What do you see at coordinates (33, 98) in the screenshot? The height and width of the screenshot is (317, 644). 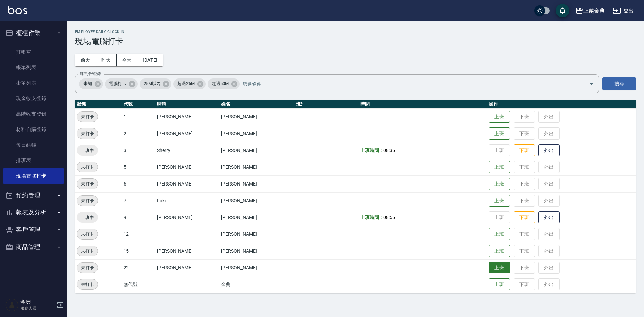 I see `a: 現金收支登錄` at bounding box center [33, 98].